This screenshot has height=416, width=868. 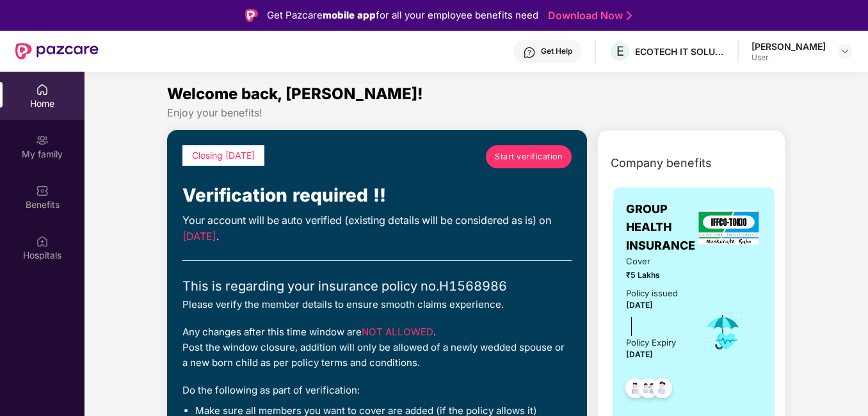 I want to click on img: insurerLogo, so click(x=729, y=227).